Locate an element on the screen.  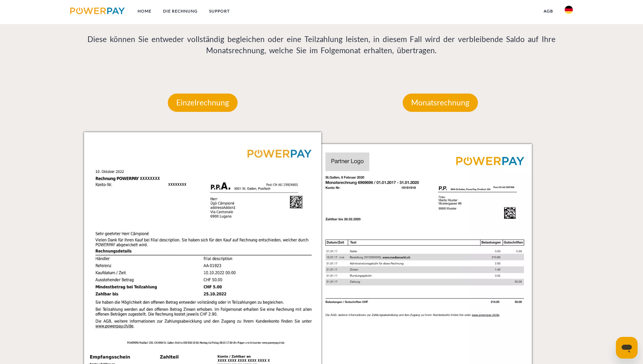
p: Monatsrechnung is located at coordinates (440, 103).